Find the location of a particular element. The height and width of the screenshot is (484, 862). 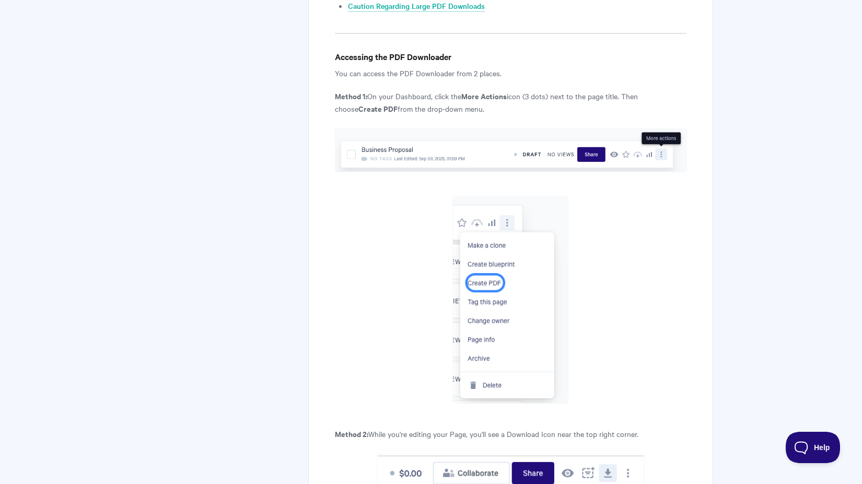

p: On your Dashboard, click the icon (3 dots) next to the page title. Then choose from the drop-down... is located at coordinates (510, 102).